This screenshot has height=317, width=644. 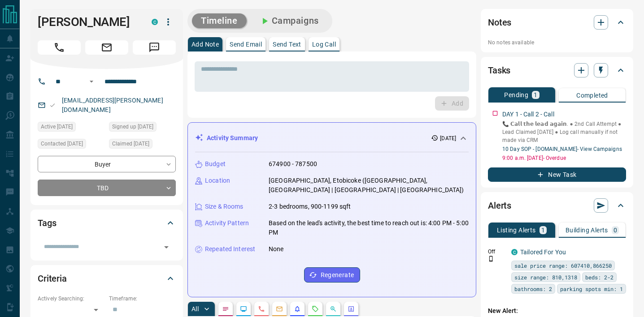 I want to click on p: Size & Rooms, so click(x=224, y=206).